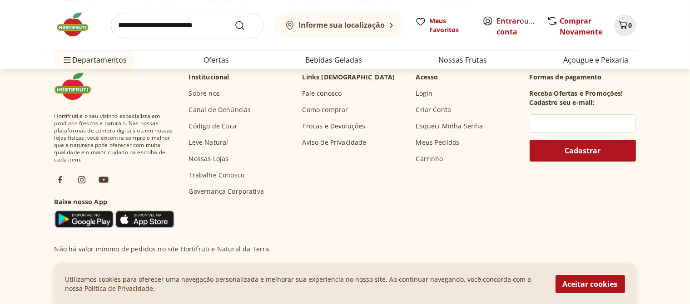 The height and width of the screenshot is (304, 690). I want to click on a: Leve Natural, so click(209, 143).